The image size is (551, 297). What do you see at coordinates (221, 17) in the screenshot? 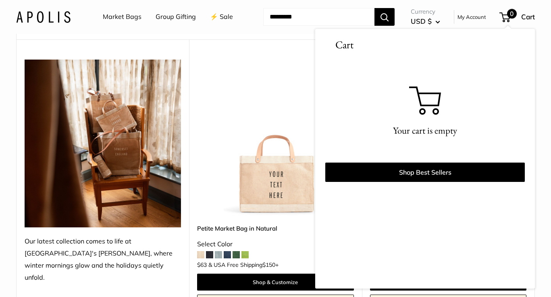
I see `a: ⚡️ Sale` at bounding box center [221, 17].